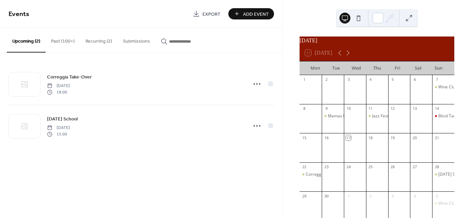  What do you see at coordinates (393, 108) in the screenshot?
I see `div: 12` at bounding box center [393, 108].